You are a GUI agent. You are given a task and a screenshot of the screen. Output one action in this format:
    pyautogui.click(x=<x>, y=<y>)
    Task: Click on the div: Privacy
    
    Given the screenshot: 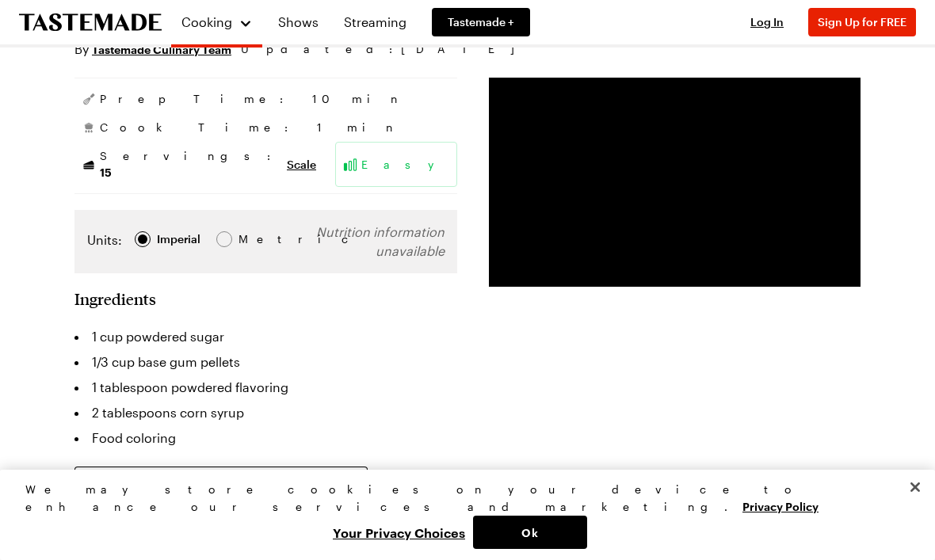 What is the action you would take?
    pyautogui.click(x=460, y=516)
    